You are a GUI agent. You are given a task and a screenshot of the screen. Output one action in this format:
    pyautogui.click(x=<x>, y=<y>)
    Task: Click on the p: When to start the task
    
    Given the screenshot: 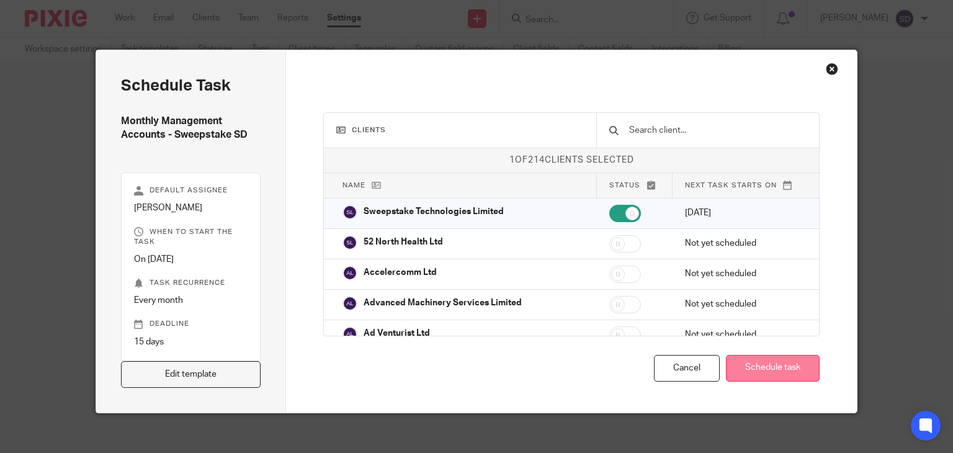 What is the action you would take?
    pyautogui.click(x=191, y=237)
    